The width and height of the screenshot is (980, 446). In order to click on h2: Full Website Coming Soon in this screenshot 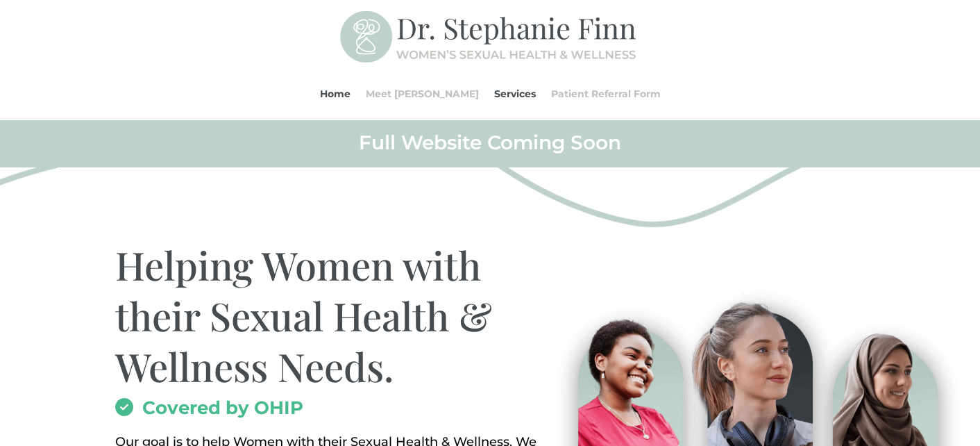, I will do `click(490, 146)`.